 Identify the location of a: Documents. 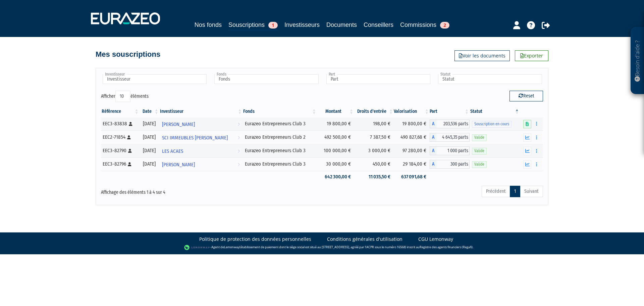
(342, 25).